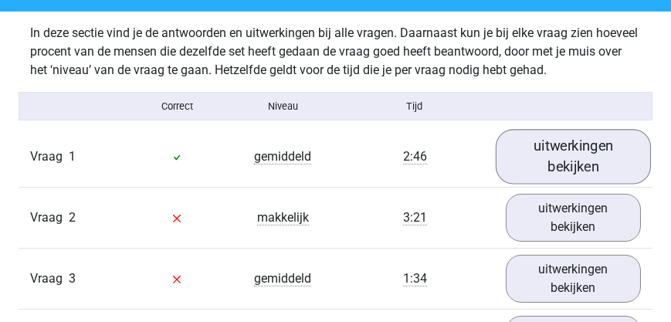  What do you see at coordinates (72, 278) in the screenshot?
I see `span: 3` at bounding box center [72, 278].